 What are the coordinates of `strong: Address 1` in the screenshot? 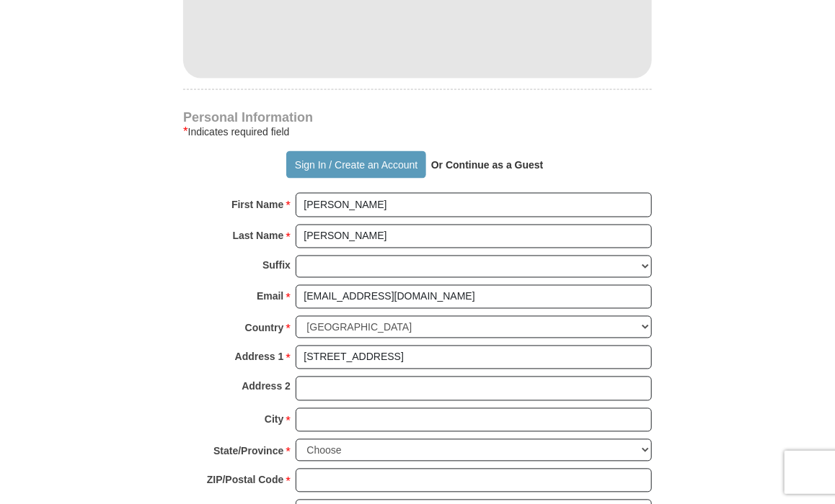 It's located at (259, 358).